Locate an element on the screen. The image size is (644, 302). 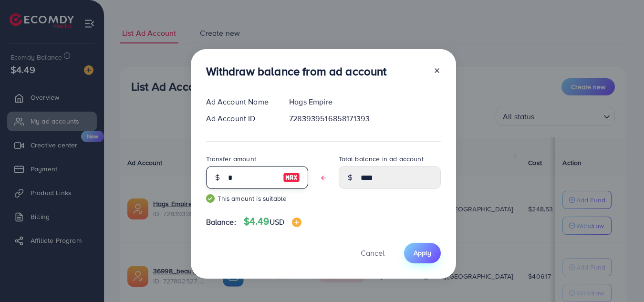
div: Hags Empire is located at coordinates (365, 101).